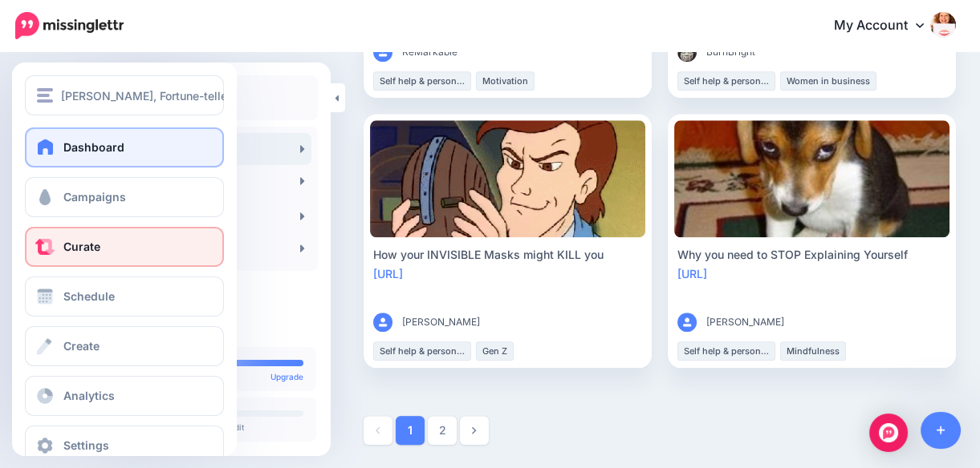  Describe the element at coordinates (89, 296) in the screenshot. I see `span: Schedule` at that location.